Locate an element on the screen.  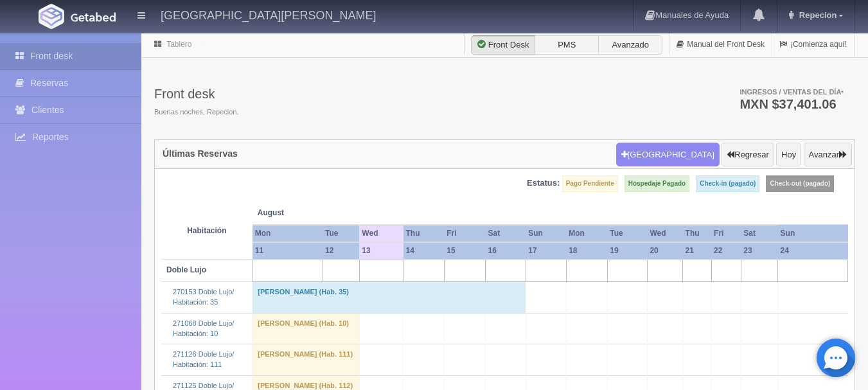
th: 22 is located at coordinates (726, 251).